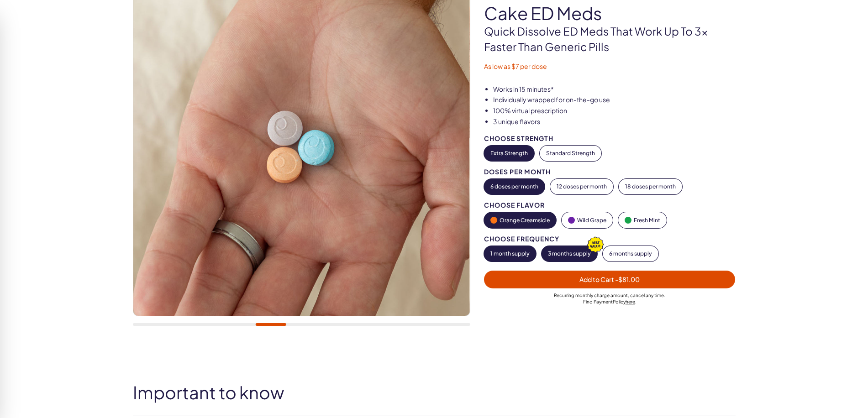 The height and width of the screenshot is (418, 868). What do you see at coordinates (610, 39) in the screenshot?
I see `p: Quick dissolve ED Meds that work up to 3x faster than generic pills` at bounding box center [610, 39].